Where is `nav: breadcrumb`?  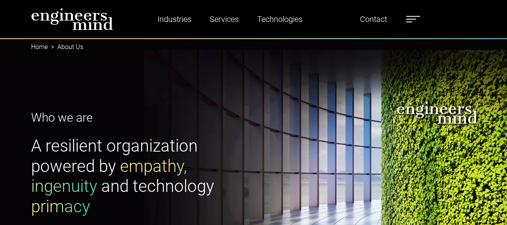
nav: breadcrumb is located at coordinates (253, 47).